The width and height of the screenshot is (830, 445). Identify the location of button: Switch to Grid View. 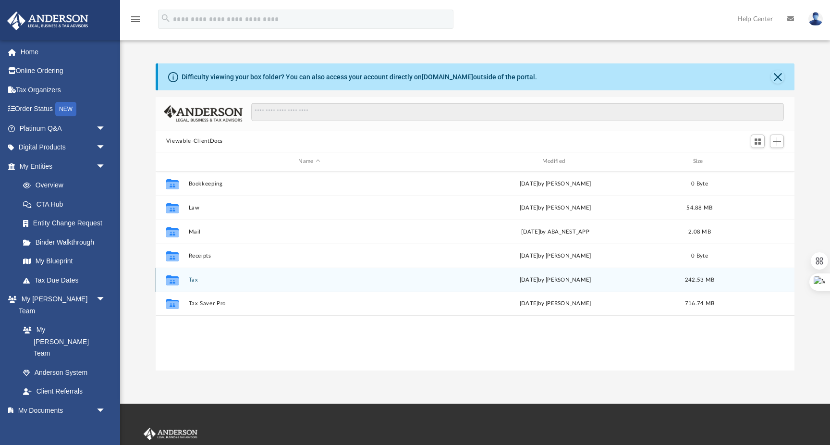
(758, 141).